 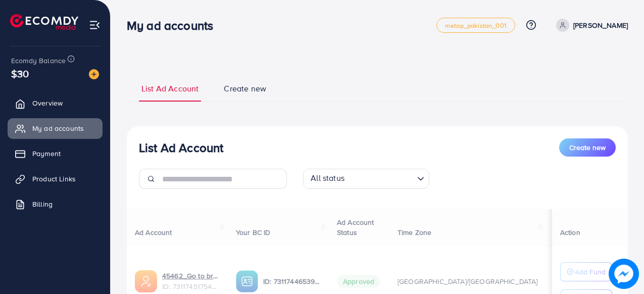 I want to click on span: My ad accounts, so click(x=58, y=128).